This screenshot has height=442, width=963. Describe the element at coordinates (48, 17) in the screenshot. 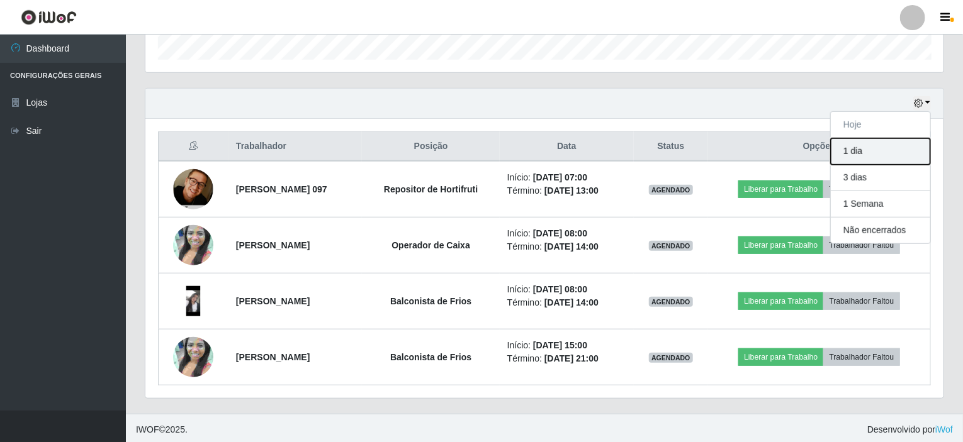

I see `img: CoreUI Logo` at that location.